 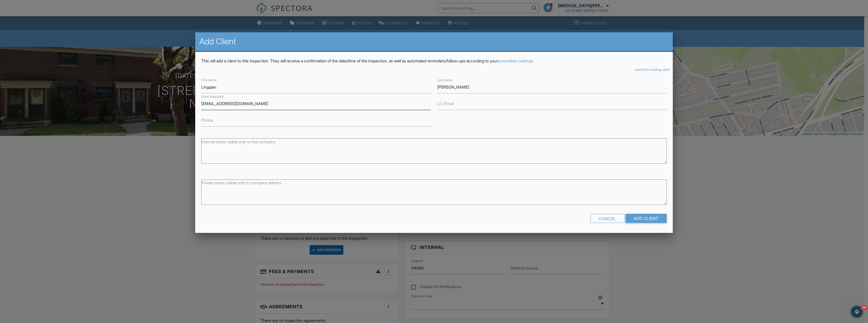 I want to click on label: Last name, so click(x=444, y=80).